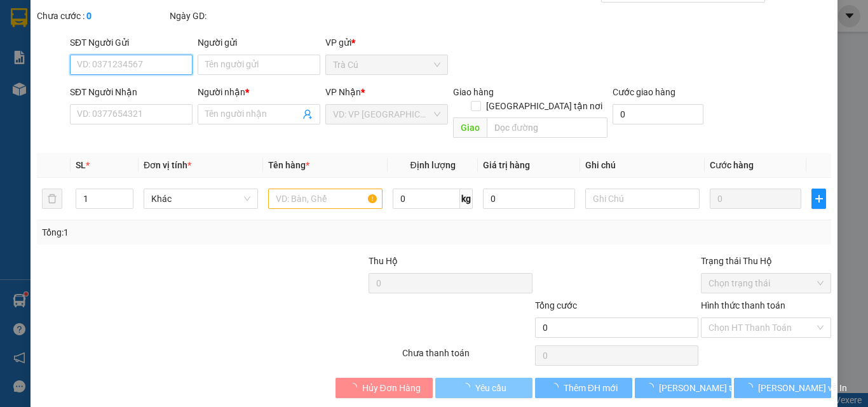 The height and width of the screenshot is (407, 868). Describe the element at coordinates (387, 65) in the screenshot. I see `span: Trà Cú` at that location.